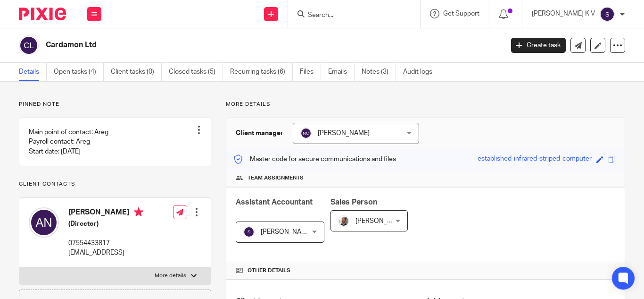 The width and height of the screenshot is (644, 299). What do you see at coordinates (538, 45) in the screenshot?
I see `a: Create task` at bounding box center [538, 45].